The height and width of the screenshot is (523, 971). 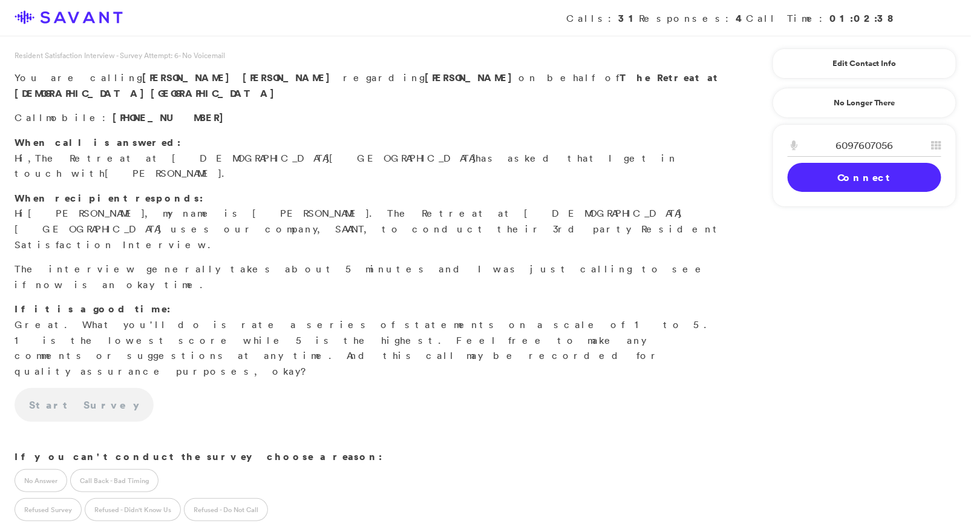 I want to click on span: Resident Satisfaction Interview - Survey Attempt: 6 - No Voicemail, so click(x=120, y=55).